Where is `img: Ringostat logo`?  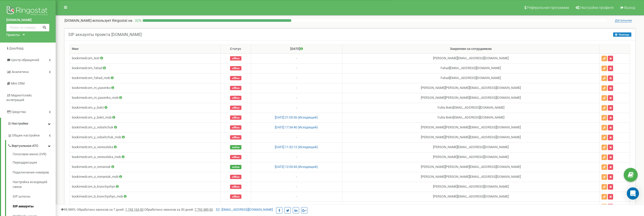 img: Ringostat logo is located at coordinates (28, 11).